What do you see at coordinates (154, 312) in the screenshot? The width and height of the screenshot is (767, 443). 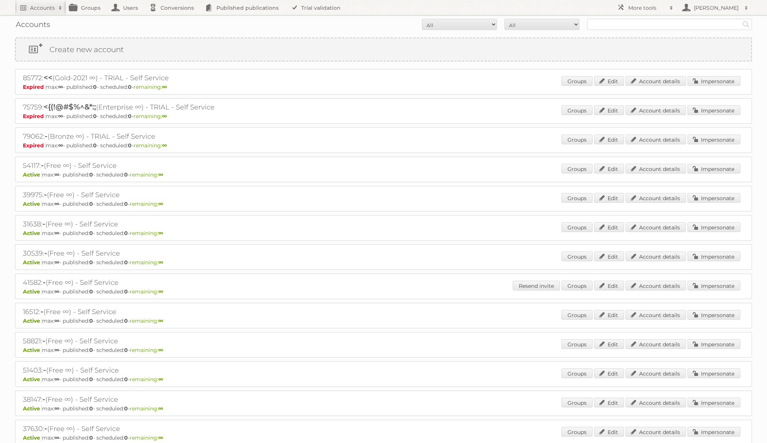 I see `h2: 16512: (Free ∞) - Self Service` at bounding box center [154, 312].